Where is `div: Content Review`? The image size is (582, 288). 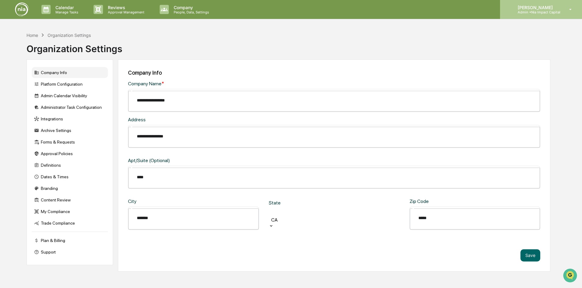 div: Content Review is located at coordinates (70, 200).